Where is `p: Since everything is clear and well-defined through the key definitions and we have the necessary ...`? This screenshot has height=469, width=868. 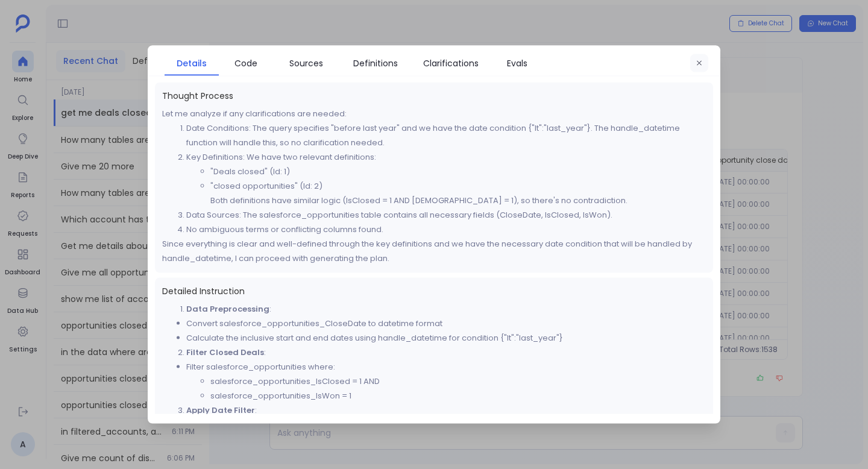 p: Since everything is clear and well-defined through the key definitions and we have the necessary ... is located at coordinates (434, 252).